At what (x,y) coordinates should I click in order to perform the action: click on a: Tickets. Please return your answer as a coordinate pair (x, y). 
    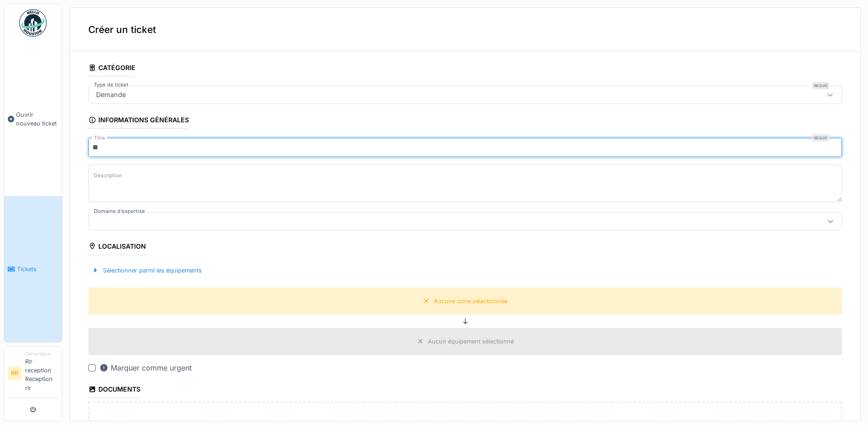
    Looking at the image, I should click on (33, 268).